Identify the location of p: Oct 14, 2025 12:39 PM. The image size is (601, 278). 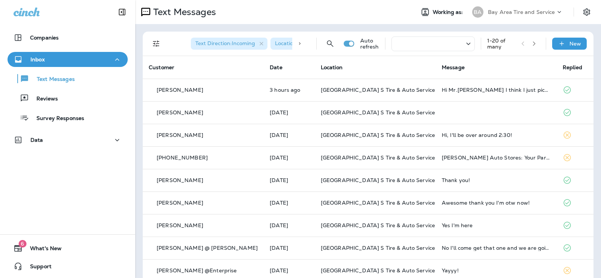
(289, 90).